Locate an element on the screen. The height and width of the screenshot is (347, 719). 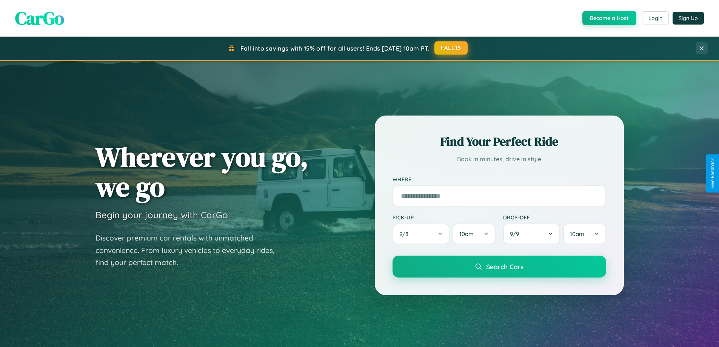
button: 9/8 is located at coordinates (421, 234).